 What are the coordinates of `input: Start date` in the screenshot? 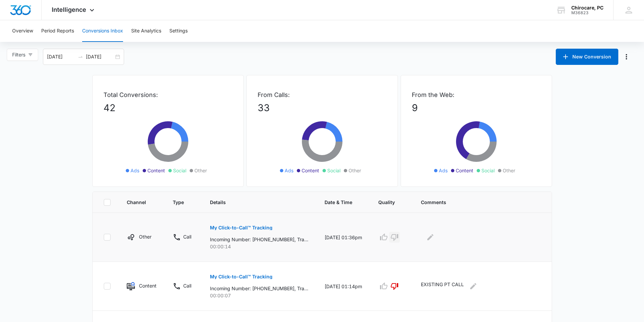 It's located at (61, 57).